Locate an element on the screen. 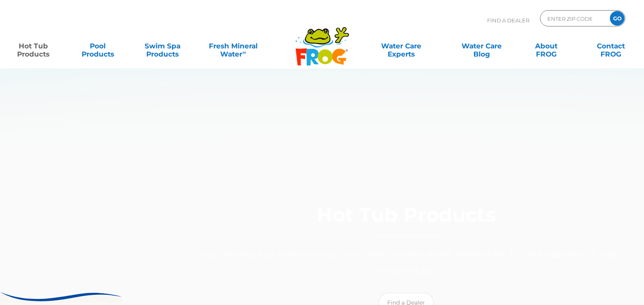 This screenshot has width=644, height=305. a: ContactFROG is located at coordinates (611, 46).